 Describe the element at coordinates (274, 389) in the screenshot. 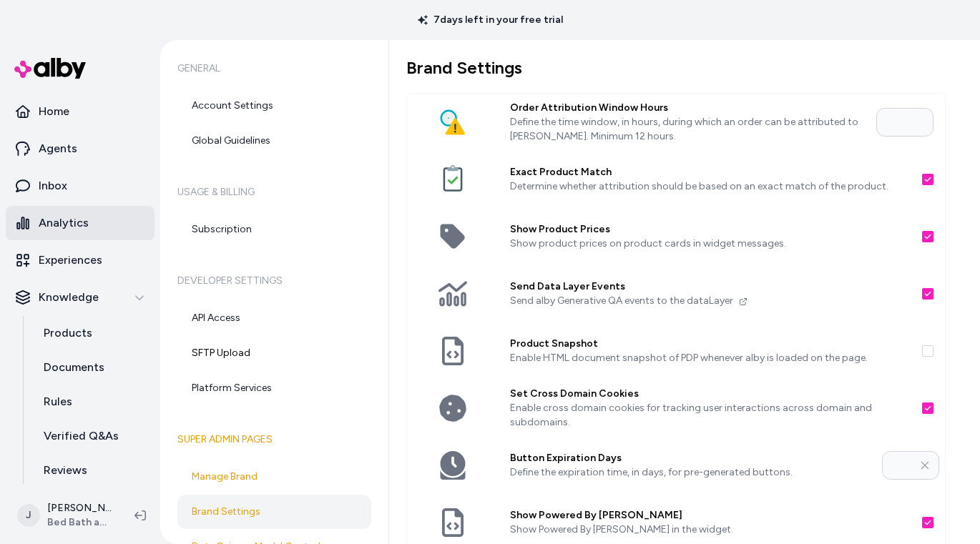

I see `a: Platform Services` at that location.